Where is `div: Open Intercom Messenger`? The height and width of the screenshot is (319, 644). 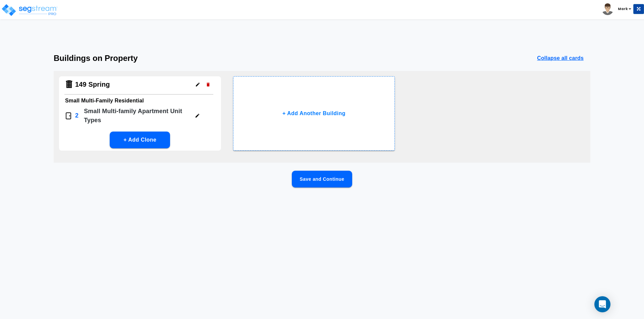
div: Open Intercom Messenger is located at coordinates (602, 304).